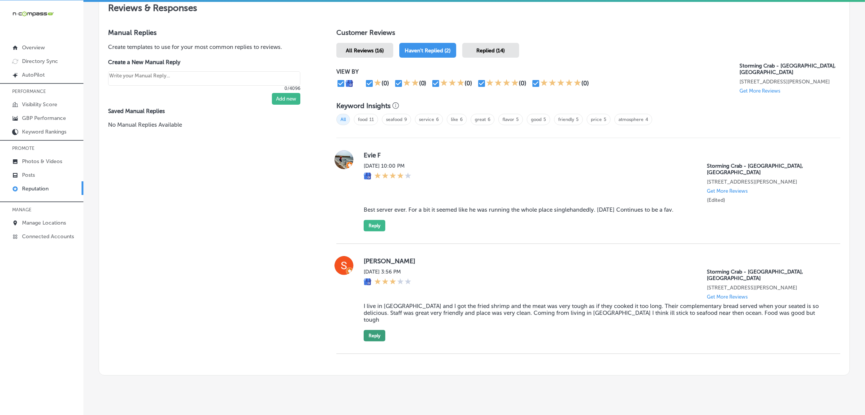 The height and width of the screenshot is (415, 865). I want to click on a: like, so click(454, 119).